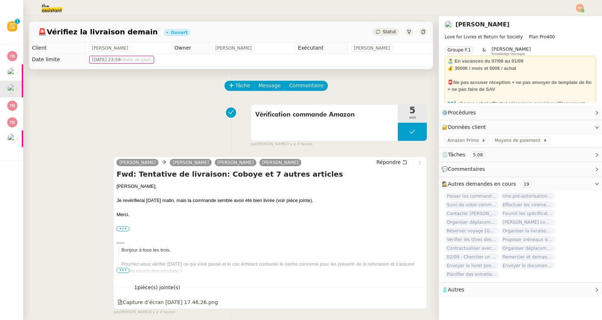  I want to click on span: (dans un jour), so click(136, 60).